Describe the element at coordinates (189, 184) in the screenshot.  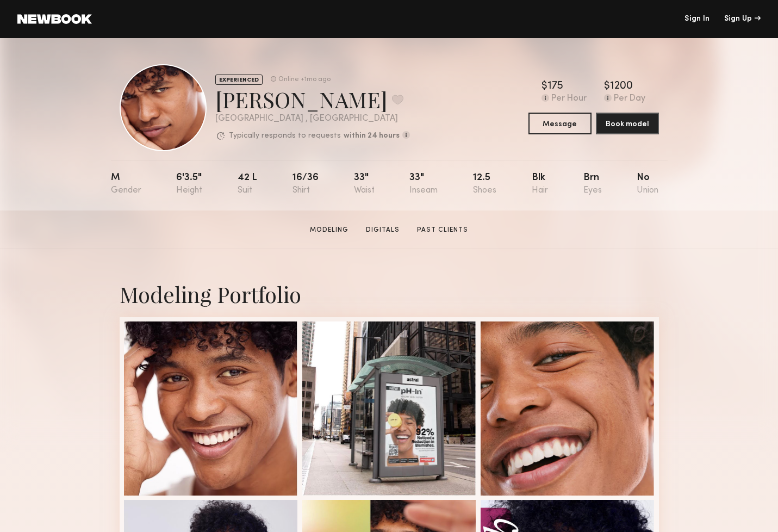
I see `div: 6'3.5"` at that location.